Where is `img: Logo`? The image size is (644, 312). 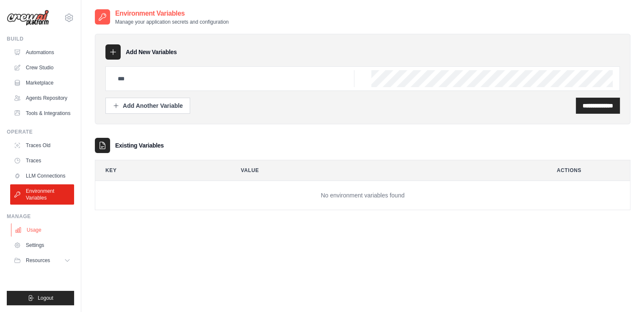
img: Logo is located at coordinates (28, 18).